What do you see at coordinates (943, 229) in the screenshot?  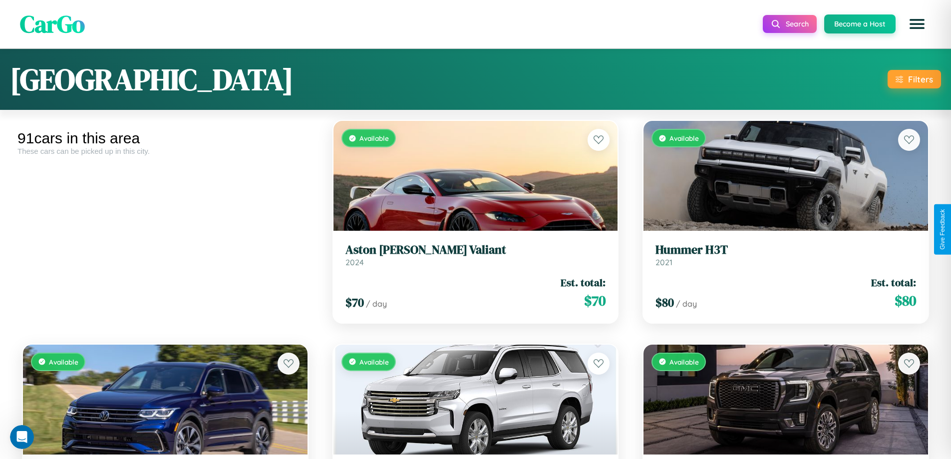 I see `div: Give Feedback` at bounding box center [943, 229].